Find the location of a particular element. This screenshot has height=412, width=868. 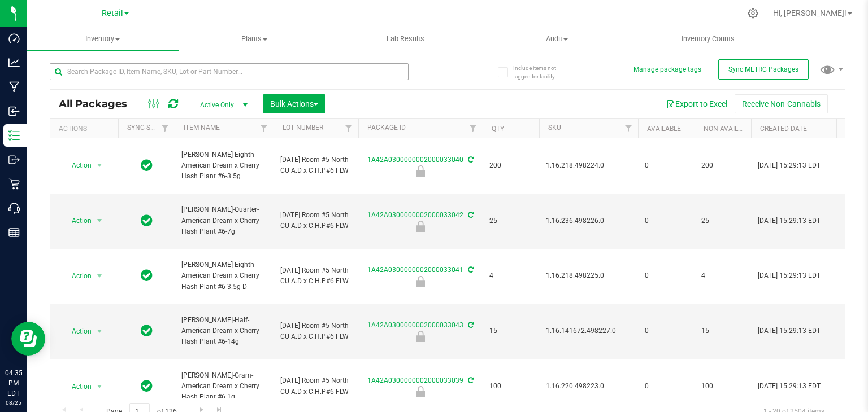

inline-svg: Call Center is located at coordinates (14, 209).